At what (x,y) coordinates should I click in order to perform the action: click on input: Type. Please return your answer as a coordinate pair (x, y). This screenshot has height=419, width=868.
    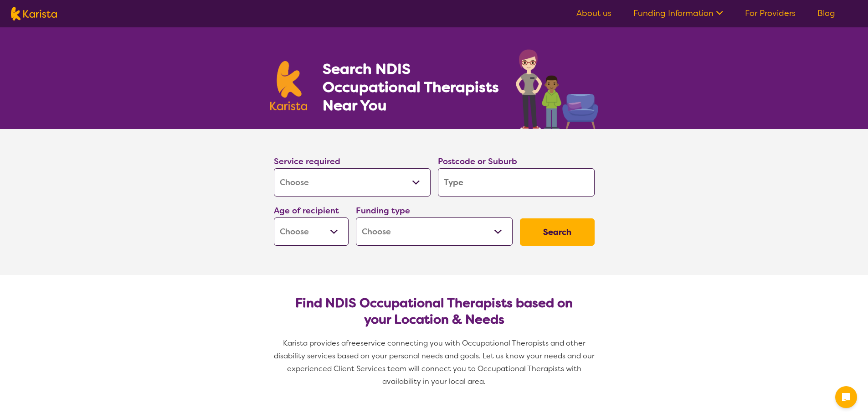
    Looking at the image, I should click on (517, 183).